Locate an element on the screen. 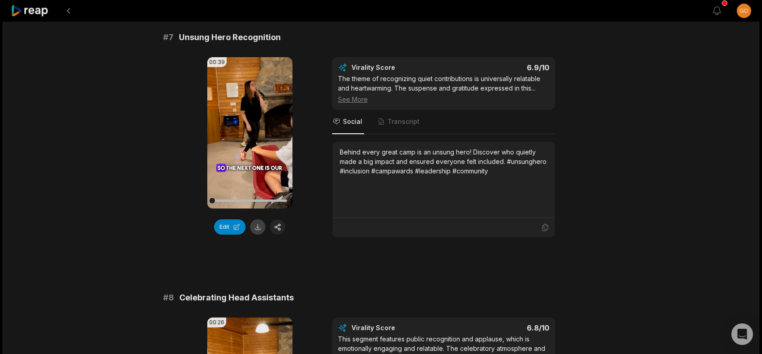  div: Behind every great camp is an unsung hero! Discover who quietly made a big impact and ensured eve... is located at coordinates (443, 161).